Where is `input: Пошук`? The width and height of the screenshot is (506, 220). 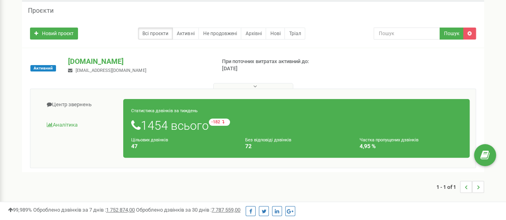 input: Пошук is located at coordinates (407, 34).